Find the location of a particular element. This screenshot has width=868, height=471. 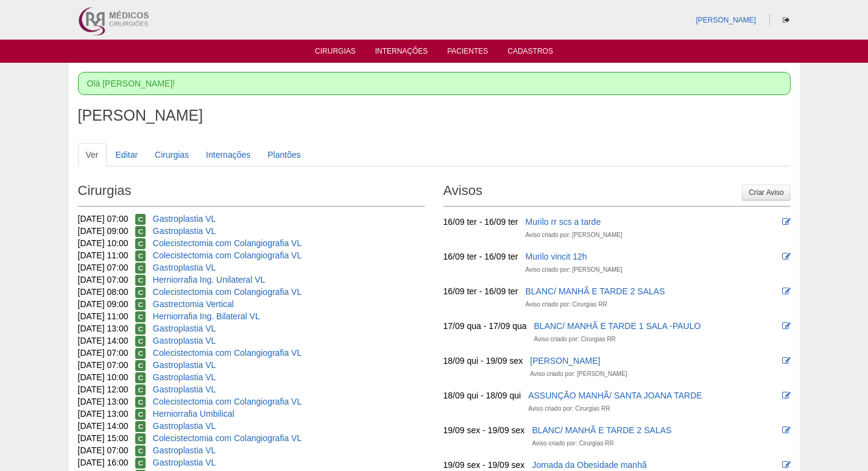

i: Sair is located at coordinates (785, 20).